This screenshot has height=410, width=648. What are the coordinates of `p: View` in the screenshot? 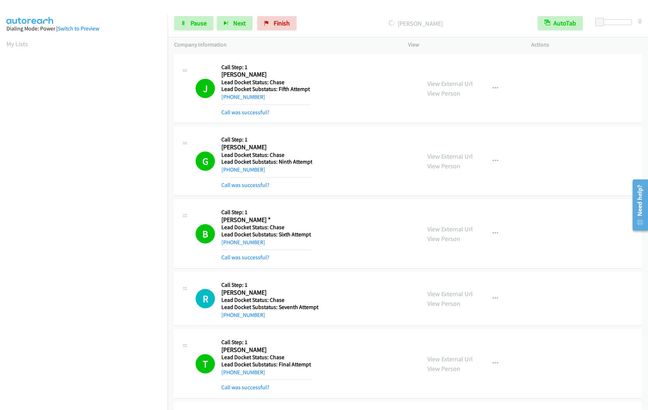 It's located at (463, 45).